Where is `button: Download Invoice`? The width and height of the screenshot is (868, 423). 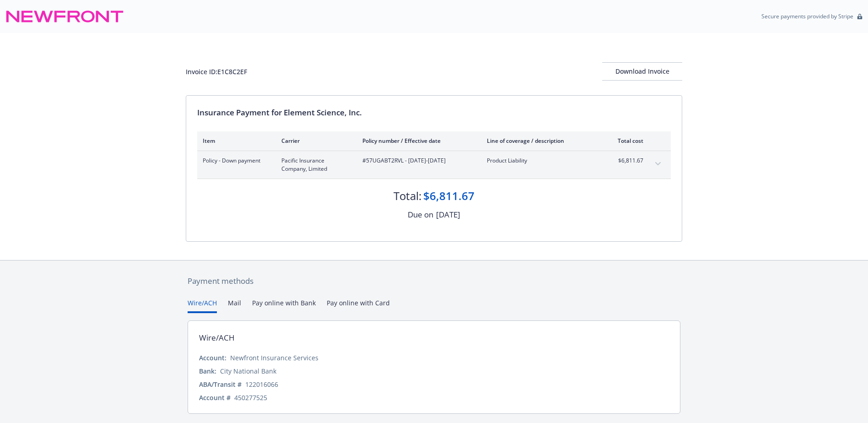 button: Download Invoice is located at coordinates (642, 71).